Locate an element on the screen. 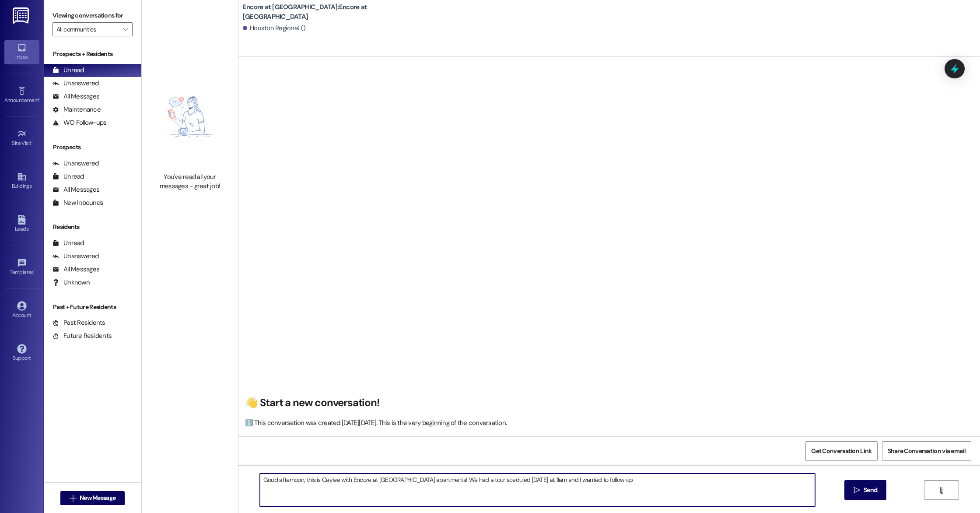  a: Site Visit • is located at coordinates (22, 138).